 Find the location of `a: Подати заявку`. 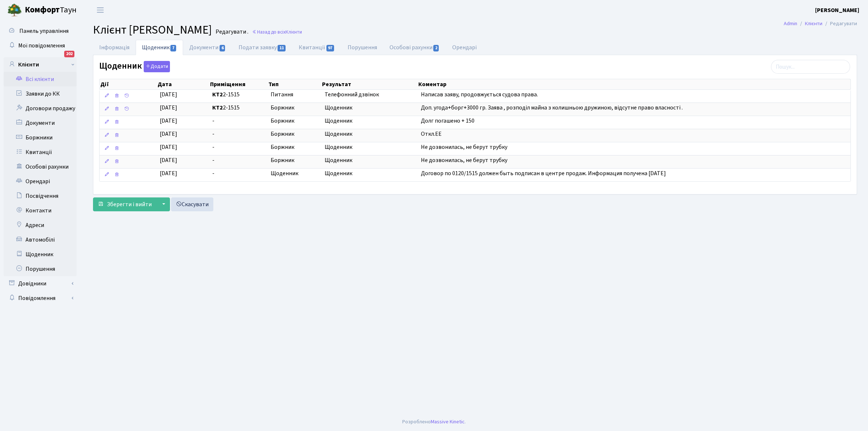

a: Подати заявку is located at coordinates (262, 48).